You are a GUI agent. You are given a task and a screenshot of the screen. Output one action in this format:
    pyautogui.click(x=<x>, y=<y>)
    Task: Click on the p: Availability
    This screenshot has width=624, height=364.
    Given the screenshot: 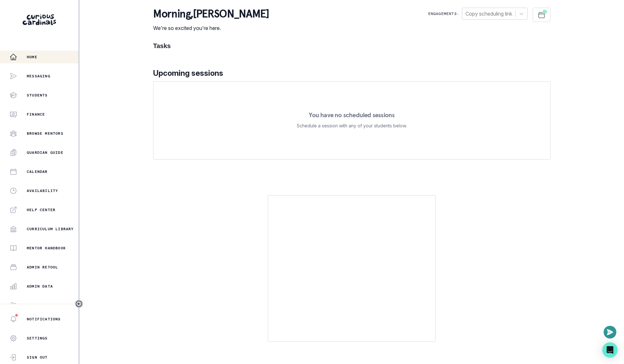 What is the action you would take?
    pyautogui.click(x=43, y=191)
    